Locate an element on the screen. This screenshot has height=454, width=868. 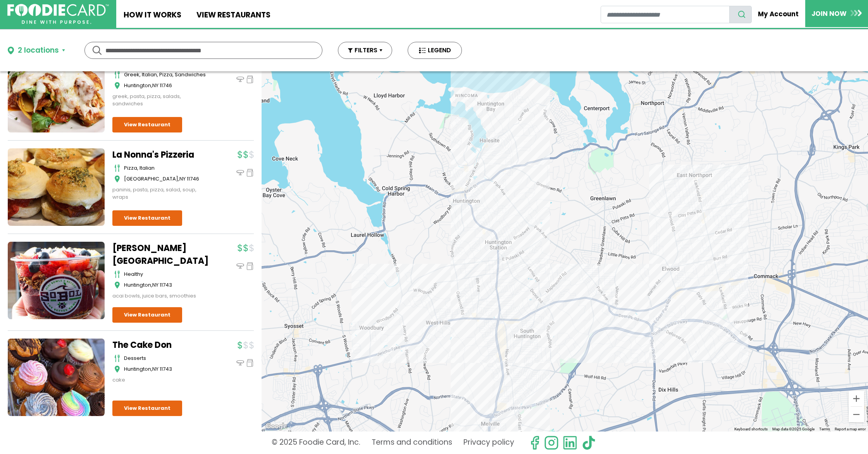
input: restaurant search is located at coordinates (665, 15).